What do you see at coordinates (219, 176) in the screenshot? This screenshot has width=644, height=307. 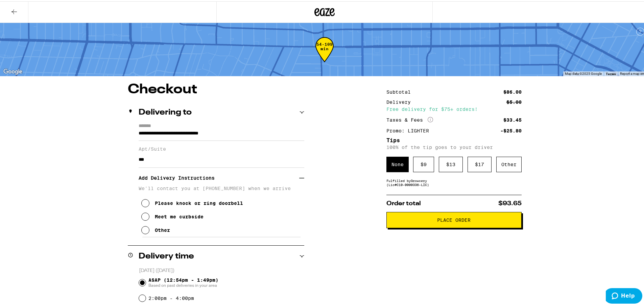 I see `h3: Add Delivery Instructions` at bounding box center [219, 176].